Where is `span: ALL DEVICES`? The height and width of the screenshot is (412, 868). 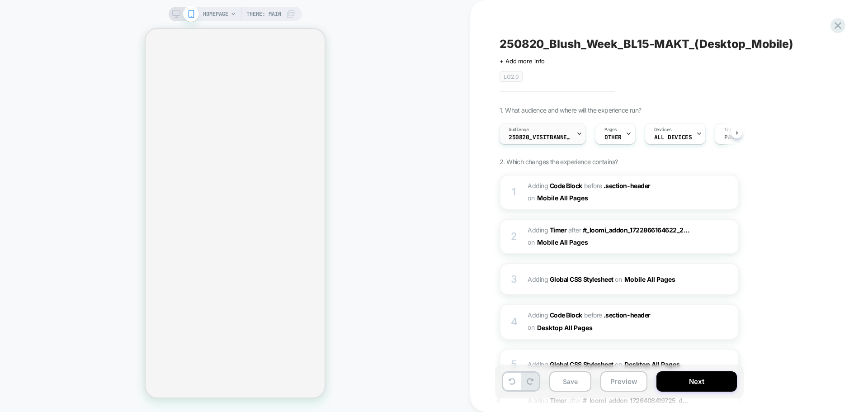
span: ALL DEVICES is located at coordinates (673, 138).